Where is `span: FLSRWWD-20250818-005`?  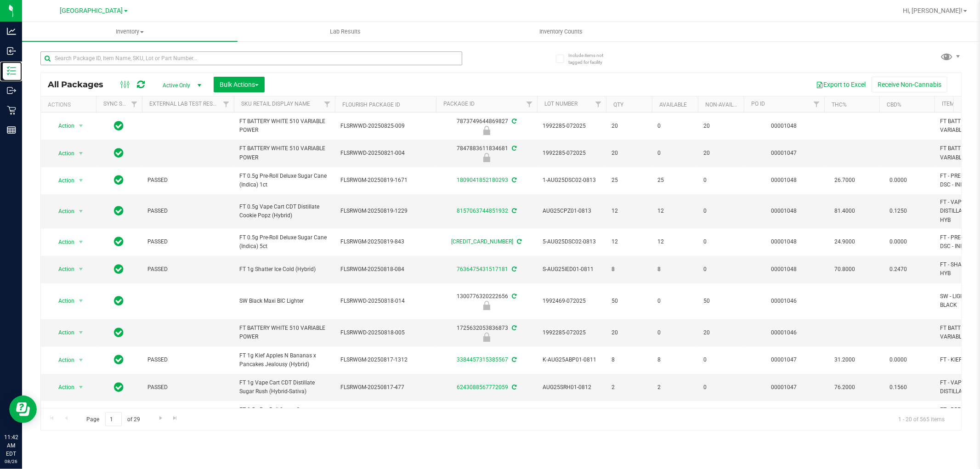 span: FLSRWWD-20250818-005 is located at coordinates (385, 333).